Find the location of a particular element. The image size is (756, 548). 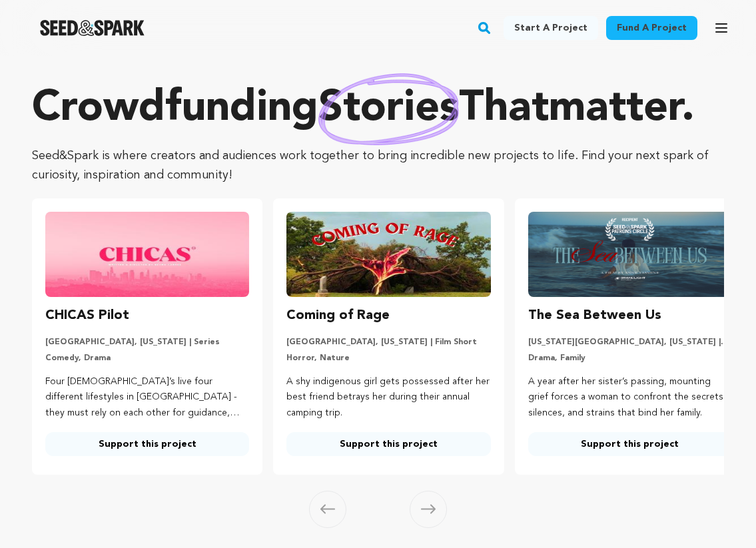

p: Horror, Nature is located at coordinates (388, 358).